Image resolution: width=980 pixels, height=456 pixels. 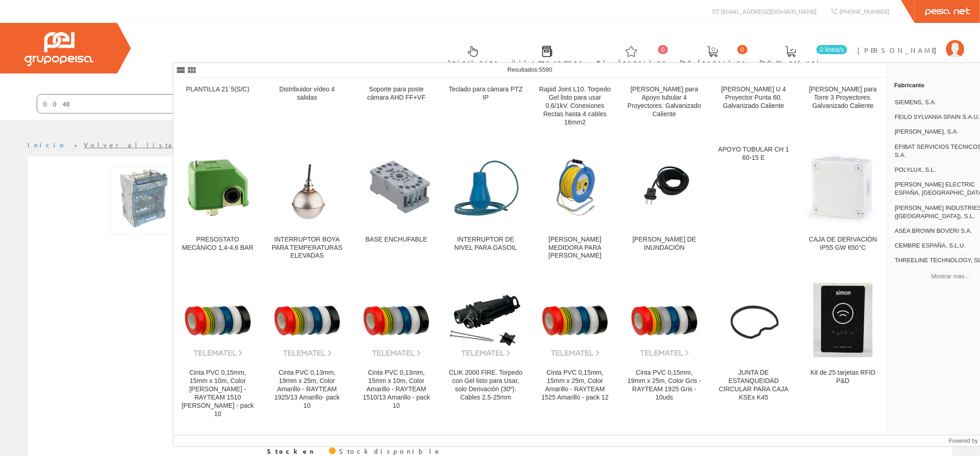 I want to click on span: Últimas compras, so click(x=547, y=61).